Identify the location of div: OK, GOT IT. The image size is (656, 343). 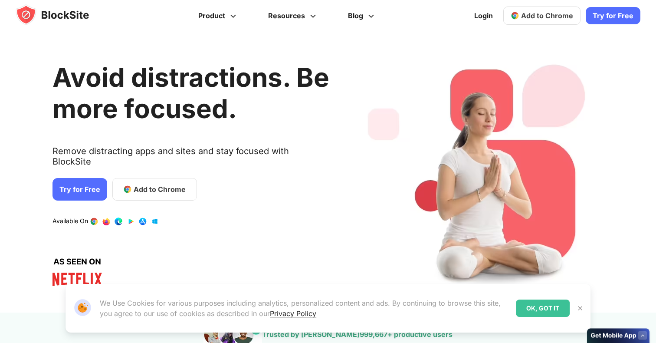
(543, 308).